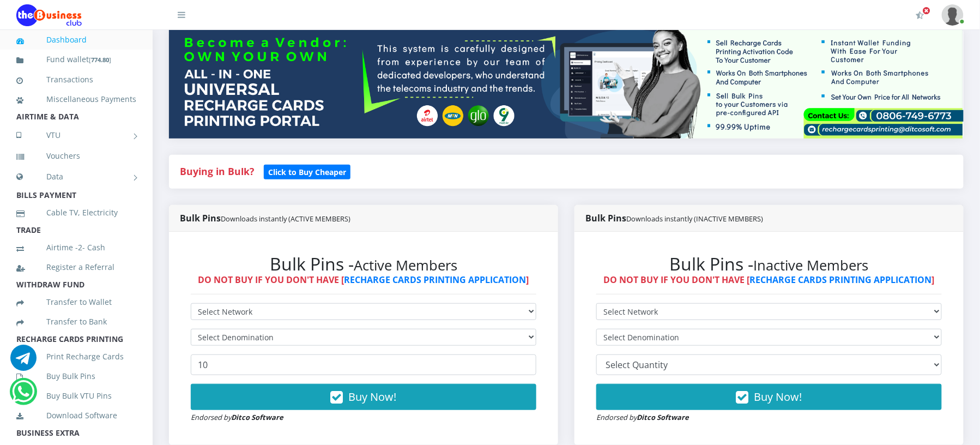  Describe the element at coordinates (76, 156) in the screenshot. I see `a: Vouchers` at that location.